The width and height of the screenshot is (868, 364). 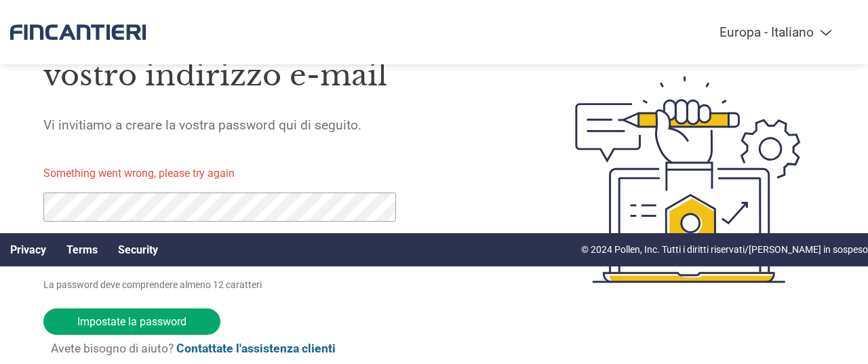 What do you see at coordinates (255, 349) in the screenshot?
I see `a: Contattate l'assistenza clienti` at bounding box center [255, 349].